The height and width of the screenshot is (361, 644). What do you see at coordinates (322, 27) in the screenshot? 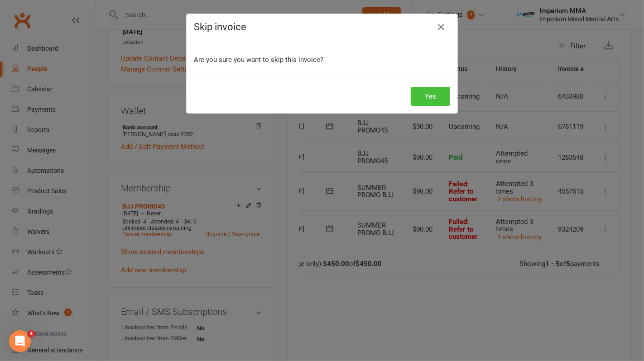
I see `h4: Skip invoice` at bounding box center [322, 27].